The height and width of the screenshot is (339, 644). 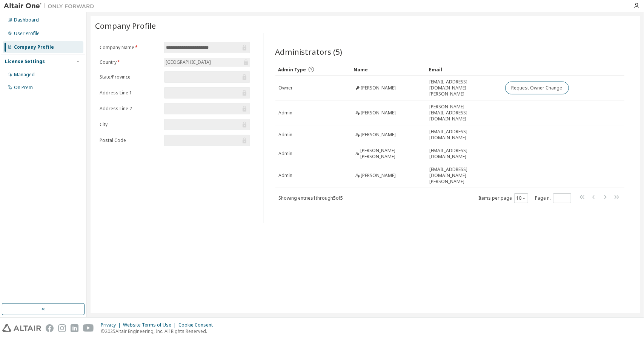 What do you see at coordinates (286, 88) in the screenshot?
I see `span: Owner` at bounding box center [286, 88].